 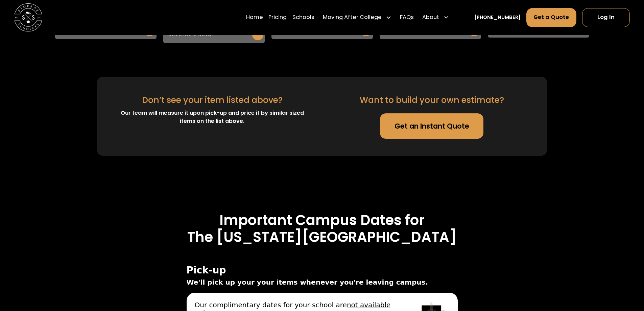 I want to click on span: We'll pick up your your items whenever you're leaving campus., so click(x=322, y=282).